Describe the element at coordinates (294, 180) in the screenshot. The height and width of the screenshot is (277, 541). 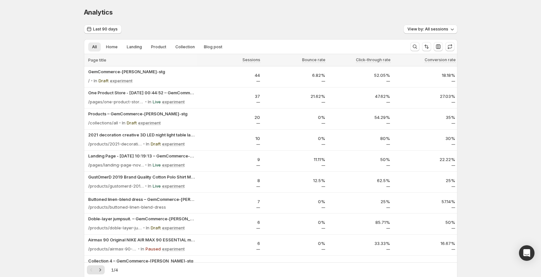
I see `p: 12.5%` at that location.